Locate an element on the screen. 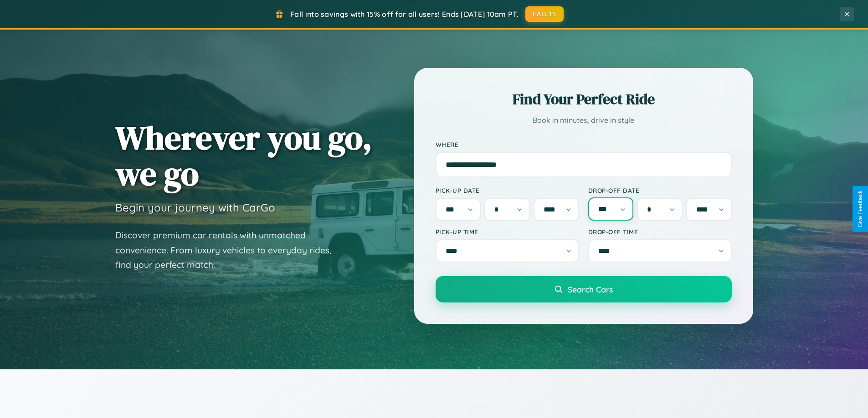 The width and height of the screenshot is (868, 418). h1: Wherever you go, we go is located at coordinates (244, 156).